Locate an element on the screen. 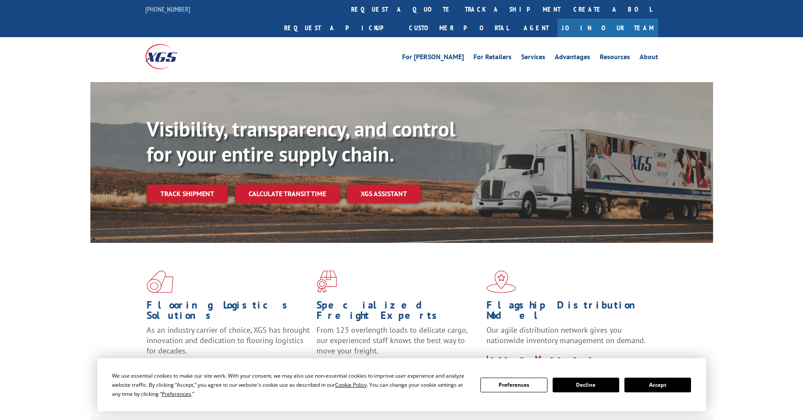 This screenshot has height=420, width=803. h1: Flooring Logistics Solutions is located at coordinates (228, 313).